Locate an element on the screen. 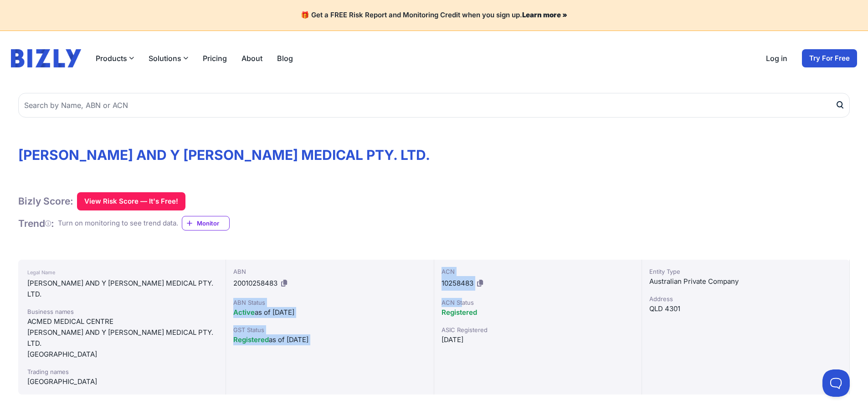  a: About is located at coordinates (252, 59).